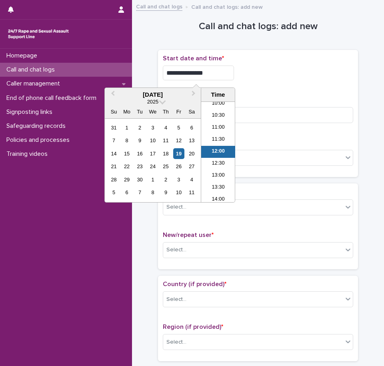 The image size is (384, 366). Describe the element at coordinates (218, 104) in the screenshot. I see `li: 10:00` at that location.